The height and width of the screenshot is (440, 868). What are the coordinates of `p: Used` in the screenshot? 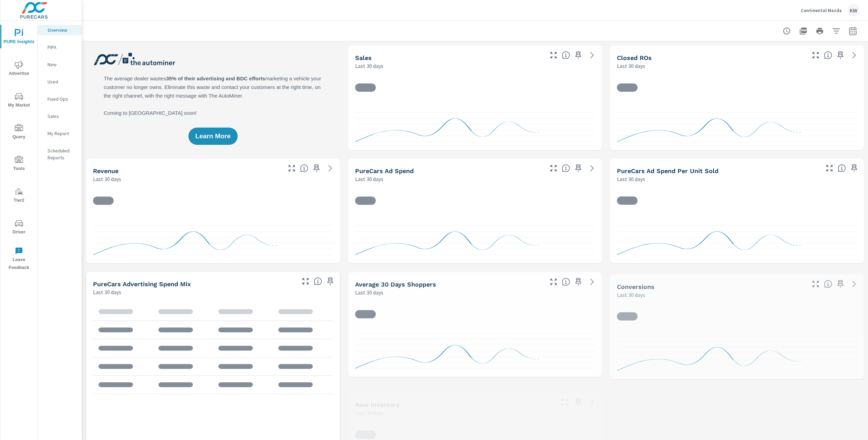 It's located at (62, 82).